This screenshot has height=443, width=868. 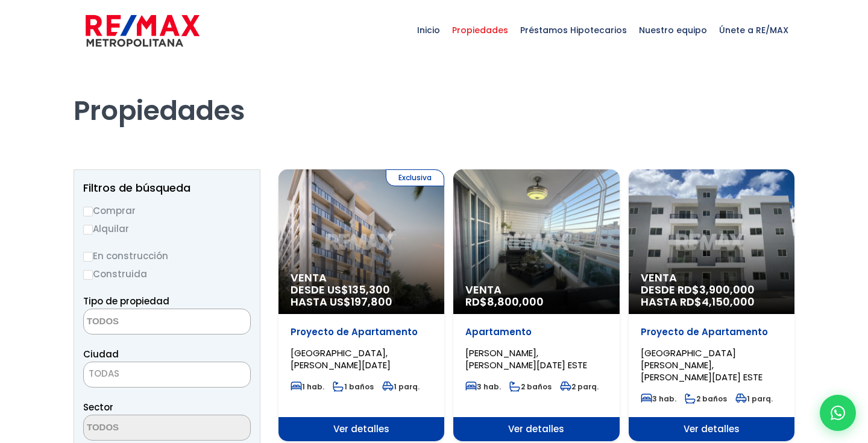 I want to click on span: DESDE RD$, so click(x=711, y=296).